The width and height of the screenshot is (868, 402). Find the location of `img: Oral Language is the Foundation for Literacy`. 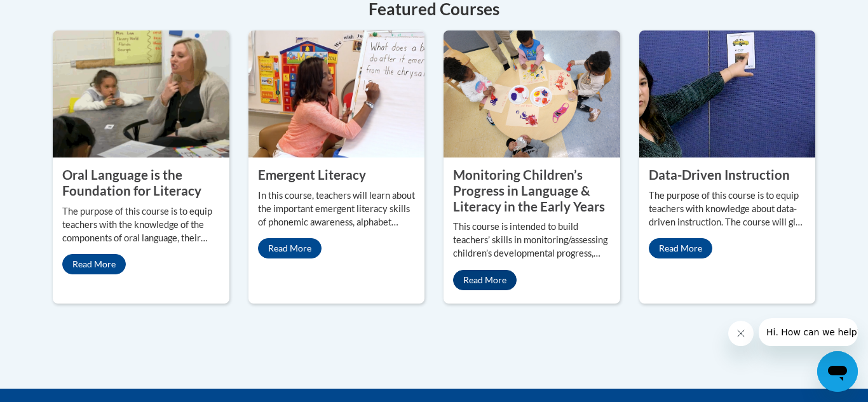

img: Oral Language is the Foundation for Literacy is located at coordinates (141, 94).